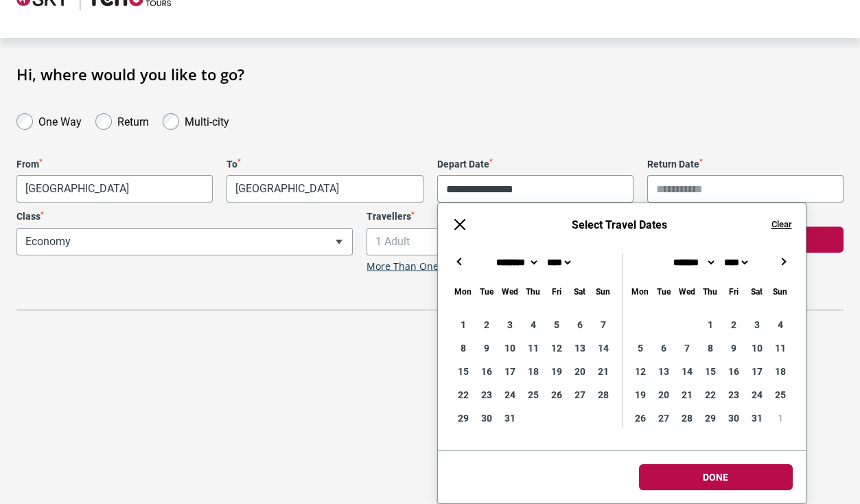 Image resolution: width=860 pixels, height=504 pixels. What do you see at coordinates (535, 216) in the screenshot?
I see `label: Travellers` at bounding box center [535, 216].